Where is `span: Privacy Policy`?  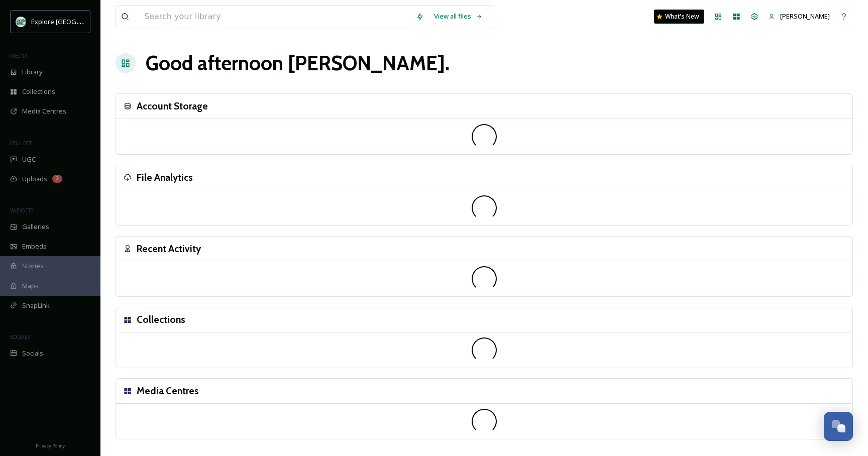
span: Privacy Policy is located at coordinates (51, 446).